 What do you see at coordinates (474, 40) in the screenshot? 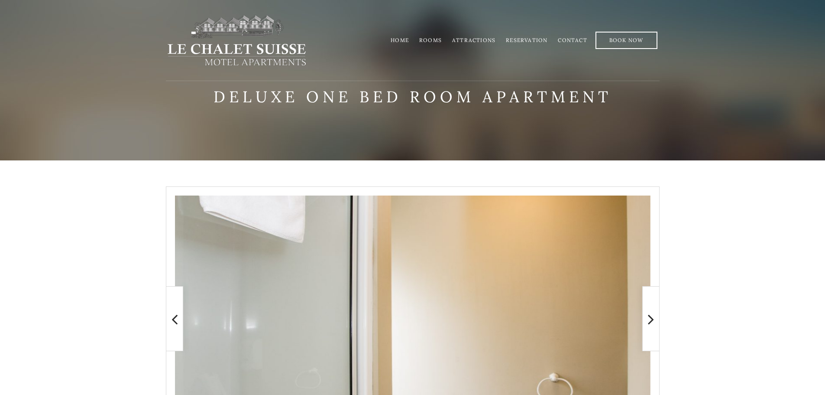
I see `a: Attractions` at bounding box center [474, 40].